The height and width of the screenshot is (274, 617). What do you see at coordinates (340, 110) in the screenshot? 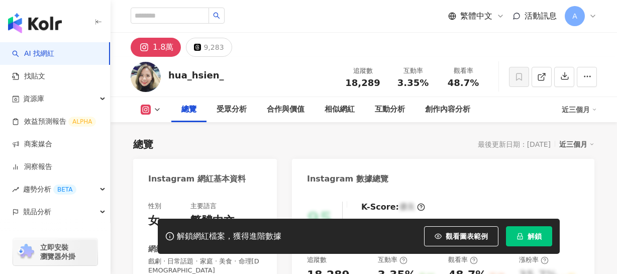
I see `div: 相似網紅` at bounding box center [340, 110].